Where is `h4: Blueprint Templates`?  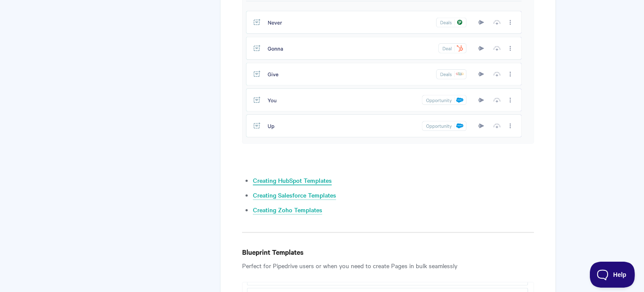 h4: Blueprint Templates is located at coordinates (388, 251).